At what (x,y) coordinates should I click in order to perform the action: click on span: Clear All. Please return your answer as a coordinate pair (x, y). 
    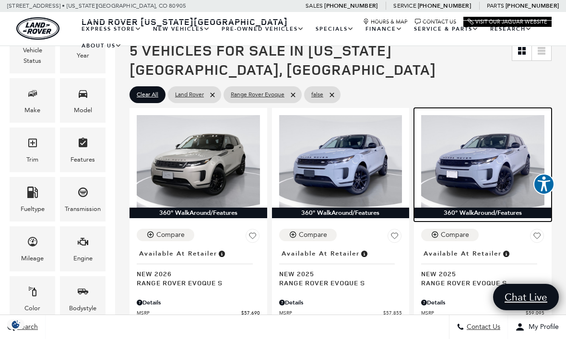
    Looking at the image, I should click on (147, 95).